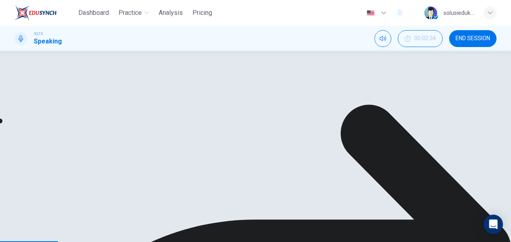 The image size is (511, 242). I want to click on button: END SESSION, so click(473, 39).